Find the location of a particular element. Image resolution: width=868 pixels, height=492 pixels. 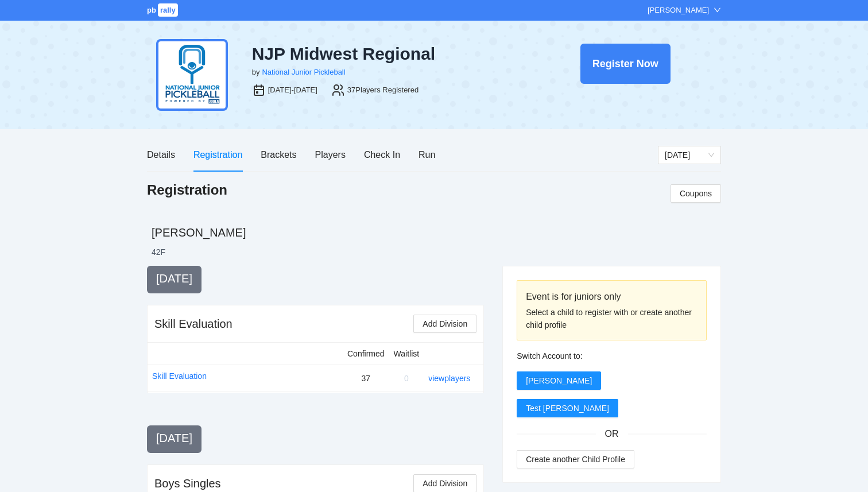

button: Coupons is located at coordinates (696, 194).